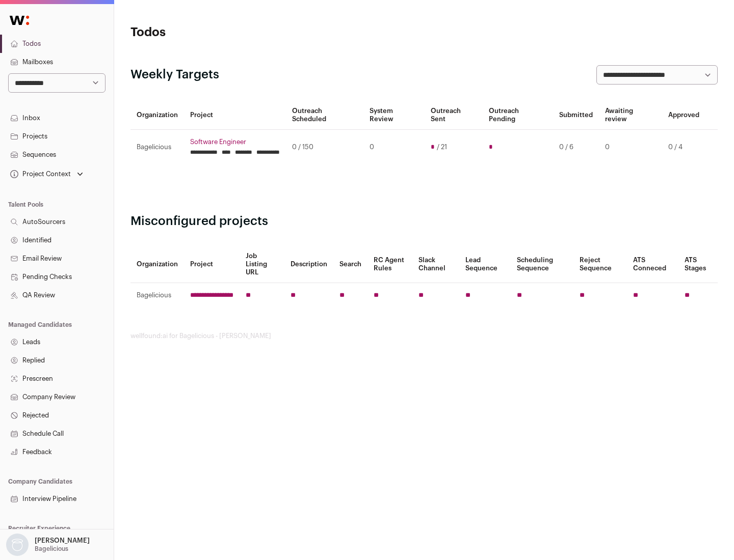 The height and width of the screenshot is (560, 734). Describe the element at coordinates (262, 264) in the screenshot. I see `th: Job Listing URL` at that location.